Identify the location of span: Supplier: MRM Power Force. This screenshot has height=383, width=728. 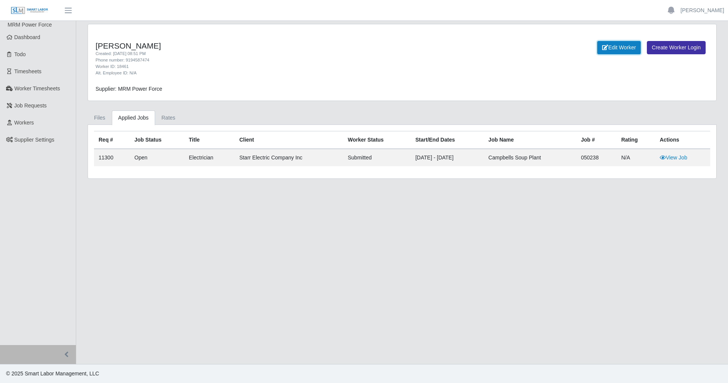
(129, 89).